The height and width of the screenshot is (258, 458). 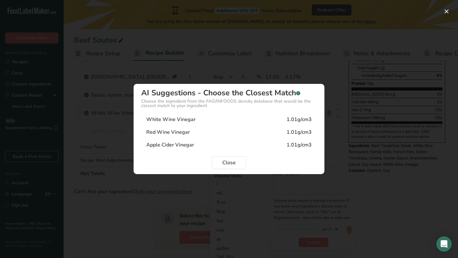 What do you see at coordinates (229, 93) in the screenshot?
I see `div: AI Suggestions - Choose the Closest Match` at bounding box center [229, 93].